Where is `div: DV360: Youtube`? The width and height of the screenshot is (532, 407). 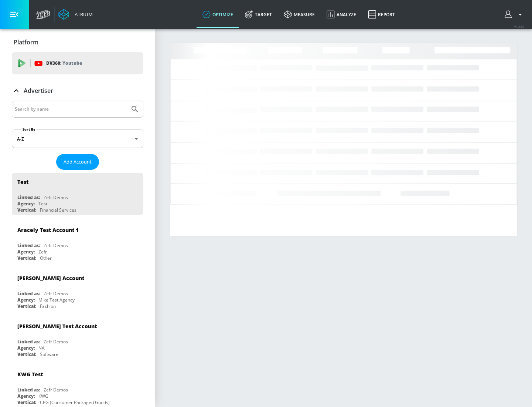 div: DV360: Youtube is located at coordinates (78, 63).